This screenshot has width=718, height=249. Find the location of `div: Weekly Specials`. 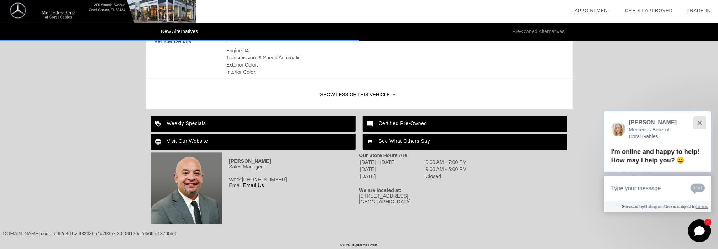

div: Weekly Specials is located at coordinates (253, 123).